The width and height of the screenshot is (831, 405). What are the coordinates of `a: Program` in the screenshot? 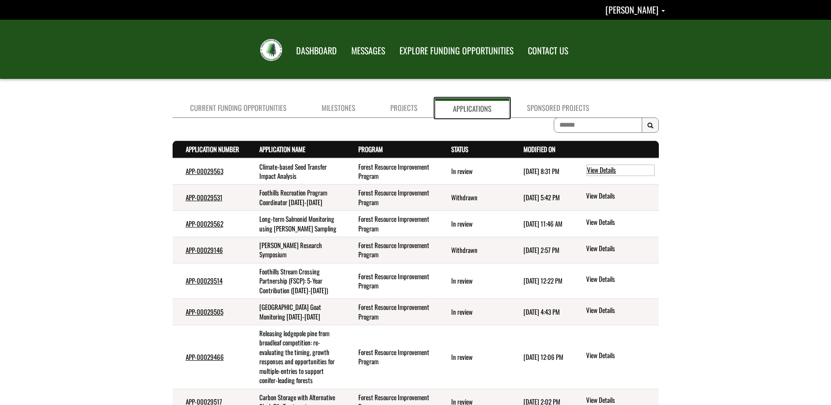 It's located at (371, 149).